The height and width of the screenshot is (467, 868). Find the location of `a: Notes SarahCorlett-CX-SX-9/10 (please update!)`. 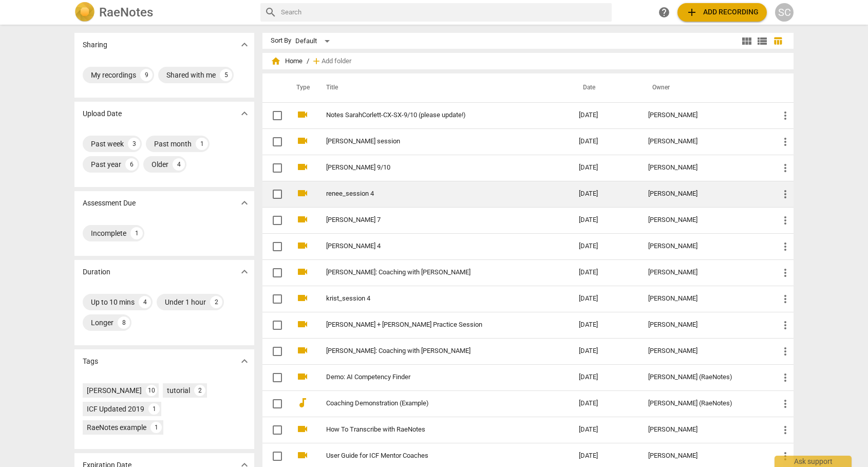

a: Notes SarahCorlett-CX-SX-9/10 (please update!) is located at coordinates (434, 115).